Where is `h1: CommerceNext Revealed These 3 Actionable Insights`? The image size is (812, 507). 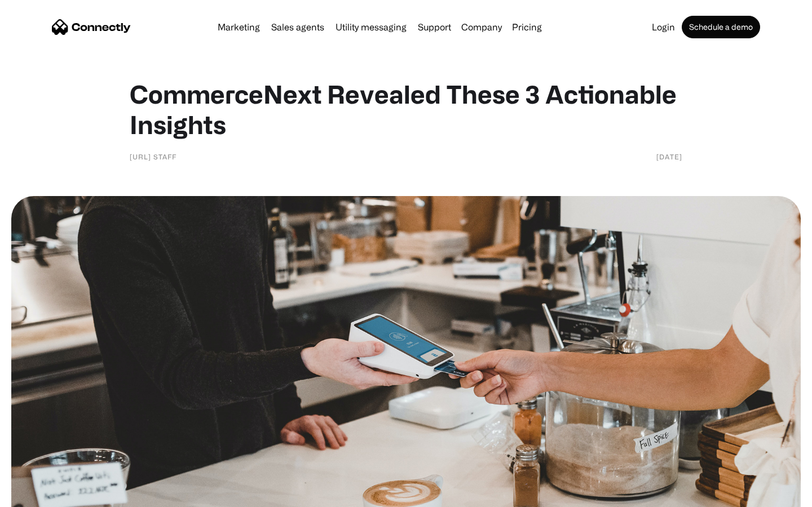 h1: CommerceNext Revealed These 3 Actionable Insights is located at coordinates (406, 109).